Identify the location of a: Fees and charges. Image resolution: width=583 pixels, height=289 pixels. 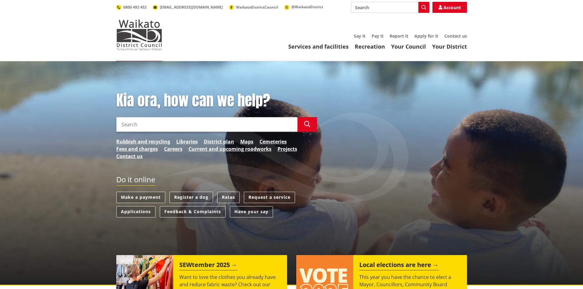
(137, 149).